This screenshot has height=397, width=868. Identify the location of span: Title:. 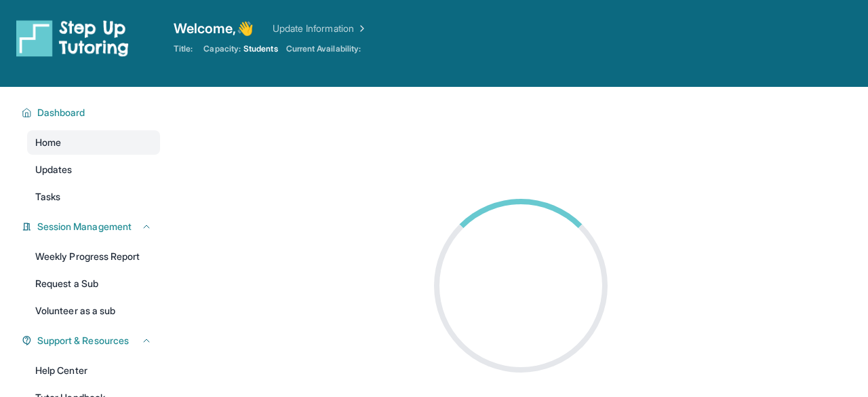
(183, 49).